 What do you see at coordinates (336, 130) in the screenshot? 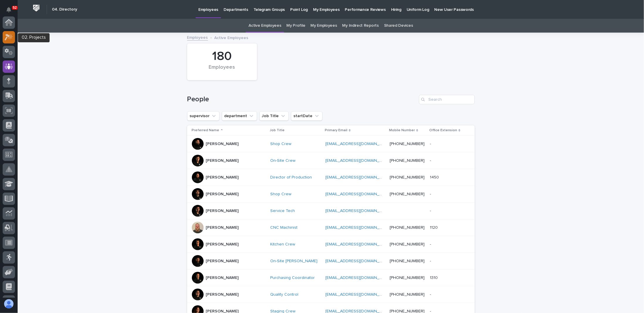
I see `p: Primary Email` at bounding box center [336, 130].